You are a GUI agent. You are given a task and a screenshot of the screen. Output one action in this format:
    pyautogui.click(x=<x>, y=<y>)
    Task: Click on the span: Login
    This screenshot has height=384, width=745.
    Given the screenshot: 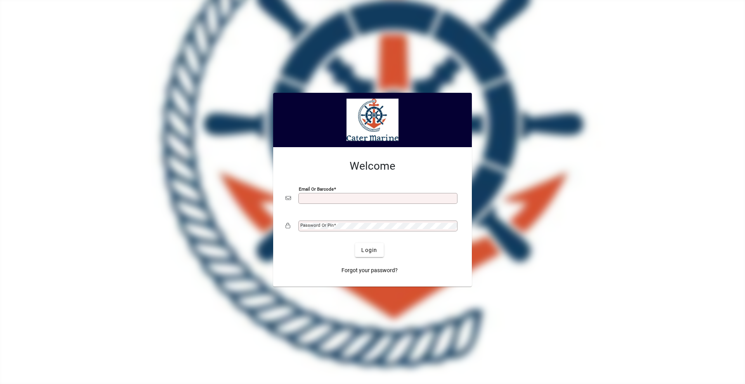 What is the action you would take?
    pyautogui.click(x=369, y=250)
    